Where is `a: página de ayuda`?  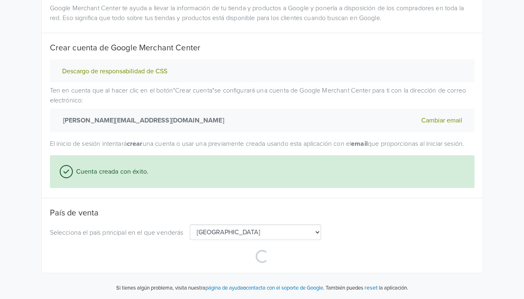
a: página de ayuda is located at coordinates (224, 288).